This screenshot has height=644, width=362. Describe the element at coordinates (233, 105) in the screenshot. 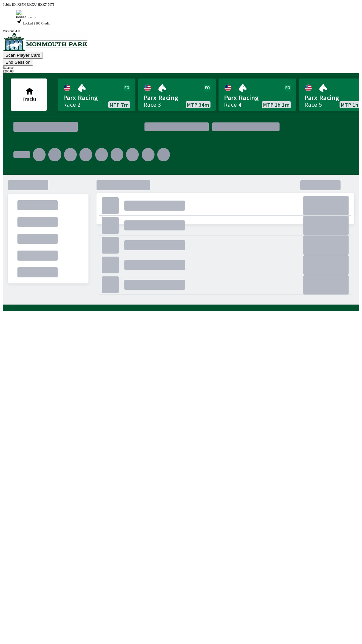

I see `div: Race 4` at that location.